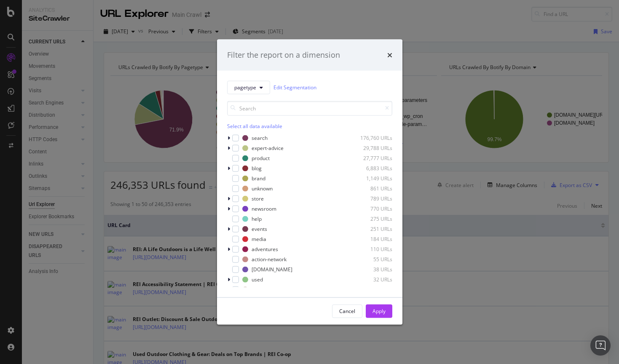 This screenshot has height=364, width=619. What do you see at coordinates (372, 148) in the screenshot?
I see `div: 29,788 URLs` at bounding box center [372, 148].